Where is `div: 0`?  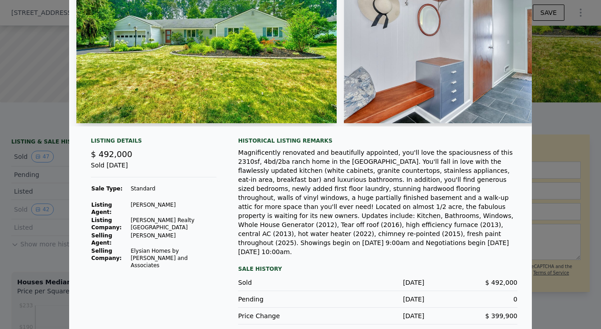 div: 0 is located at coordinates (471, 299).